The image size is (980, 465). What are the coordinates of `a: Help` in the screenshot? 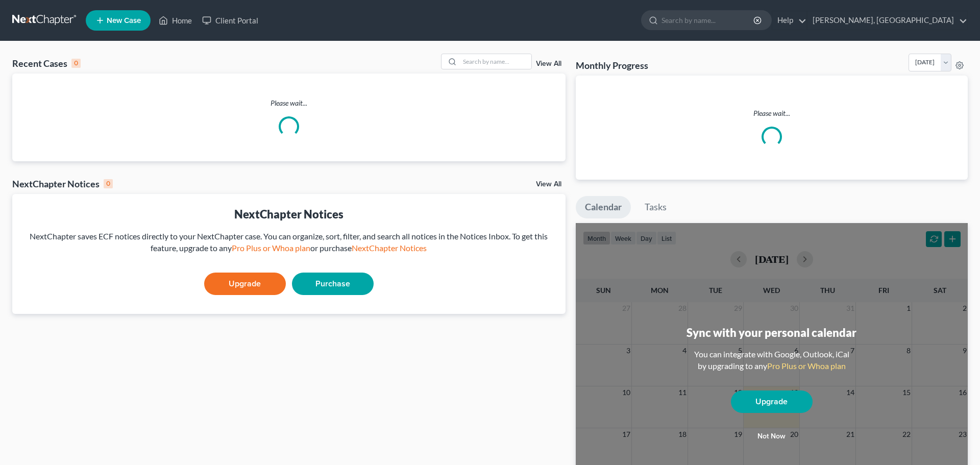 It's located at (789, 20).